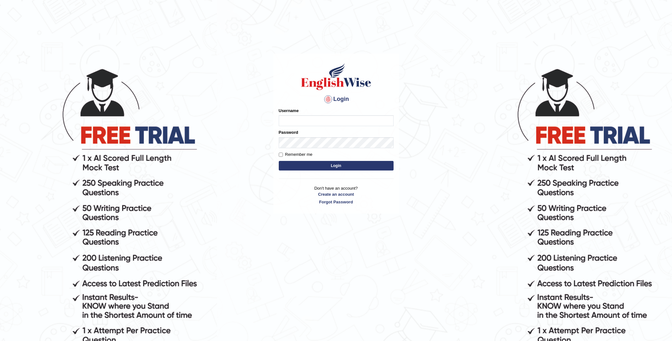  I want to click on button: Login, so click(336, 166).